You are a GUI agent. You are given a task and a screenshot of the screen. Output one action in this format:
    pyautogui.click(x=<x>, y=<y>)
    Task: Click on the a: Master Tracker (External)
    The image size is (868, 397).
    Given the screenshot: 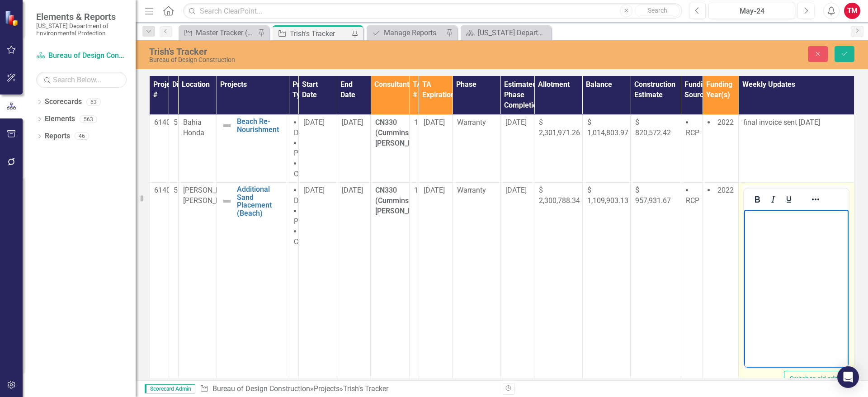 What is the action you would take?
    pyautogui.click(x=218, y=32)
    